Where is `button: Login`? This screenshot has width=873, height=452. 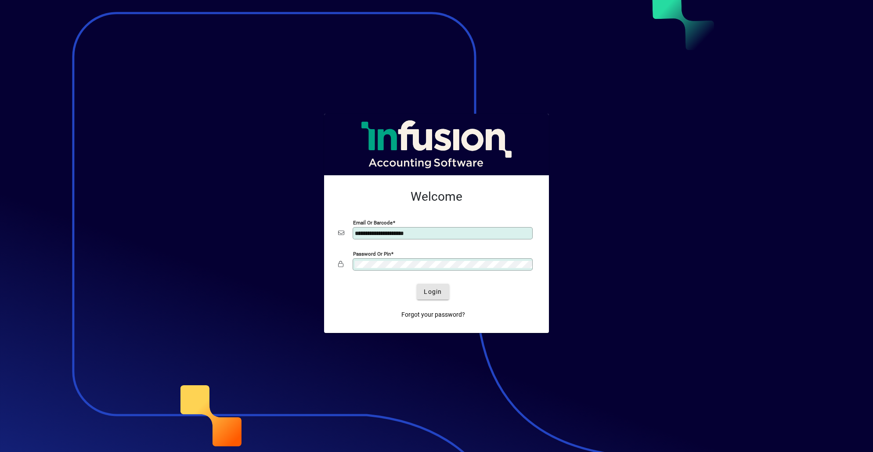 button: Login is located at coordinates (433, 292).